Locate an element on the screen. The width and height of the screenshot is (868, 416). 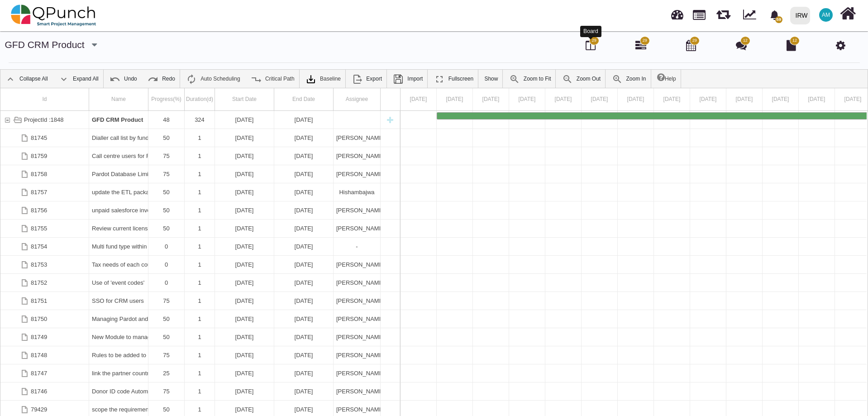
div: Hishambajwa is located at coordinates (357, 192).